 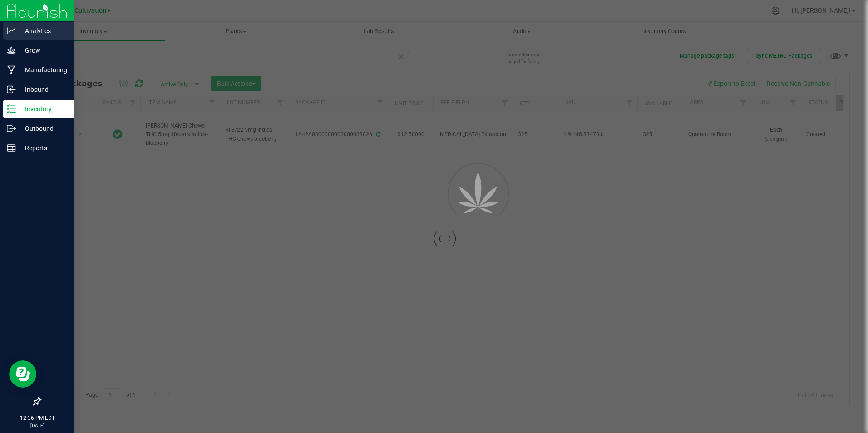 What do you see at coordinates (43, 109) in the screenshot?
I see `p: Inventory` at bounding box center [43, 109].